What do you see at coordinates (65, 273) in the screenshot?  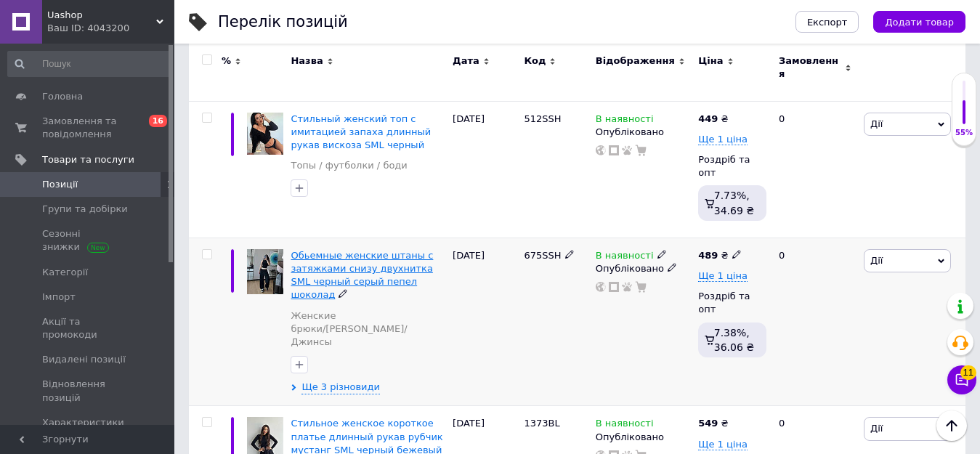 I see `span: Категорії` at bounding box center [65, 273].